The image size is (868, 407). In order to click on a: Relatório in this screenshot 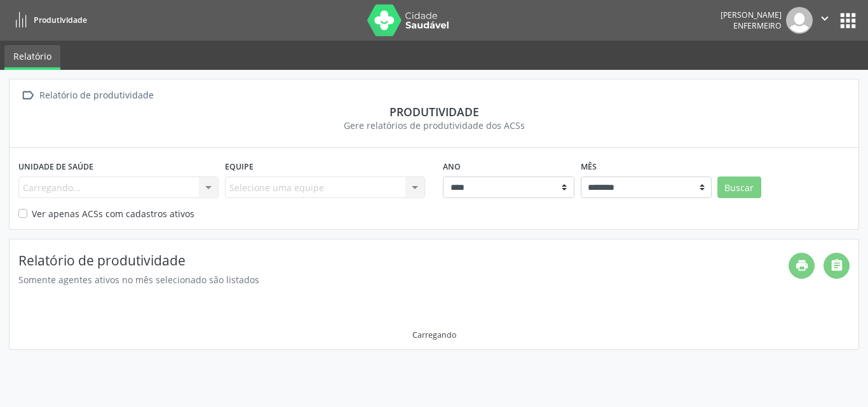, I will do `click(32, 57)`.